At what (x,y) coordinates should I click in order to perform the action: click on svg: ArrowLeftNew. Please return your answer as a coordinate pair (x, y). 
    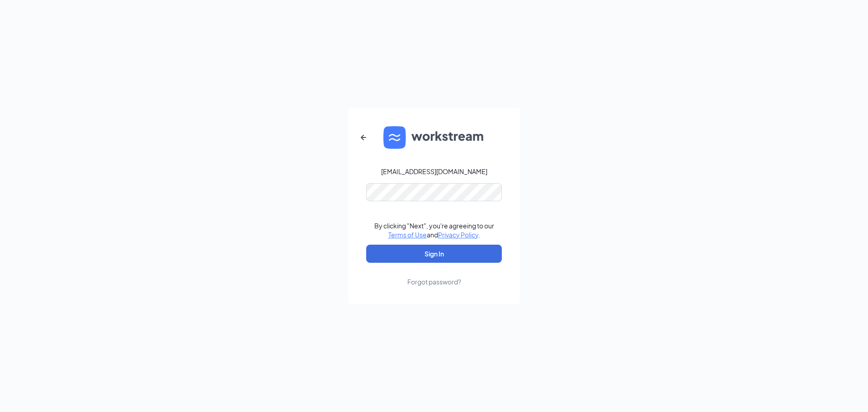
    Looking at the image, I should click on (363, 138).